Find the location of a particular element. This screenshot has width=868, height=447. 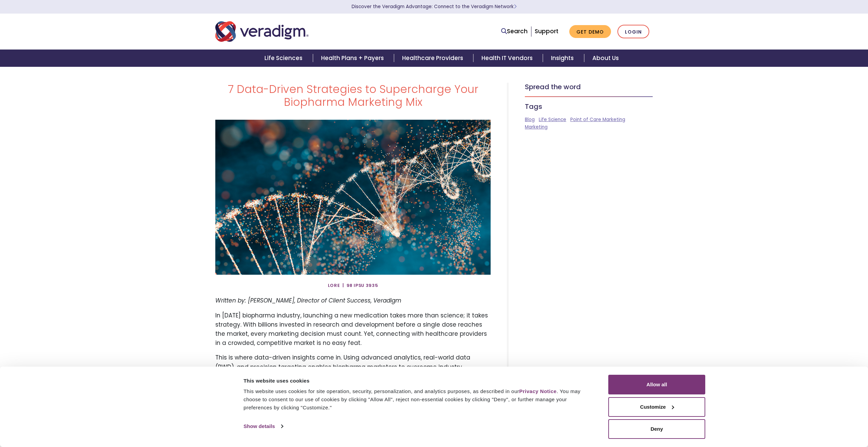

a: Search is located at coordinates (514, 31).